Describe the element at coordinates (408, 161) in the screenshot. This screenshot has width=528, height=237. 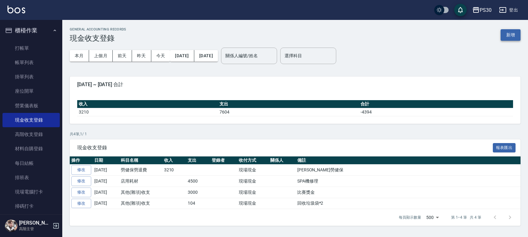
I see `th: 備註` at that location.